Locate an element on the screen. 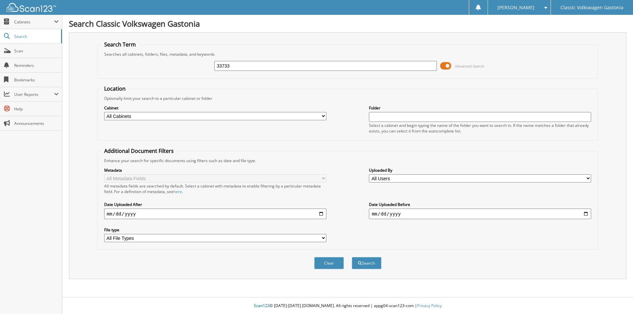  legend: Additional Document Filters is located at coordinates (139, 151).